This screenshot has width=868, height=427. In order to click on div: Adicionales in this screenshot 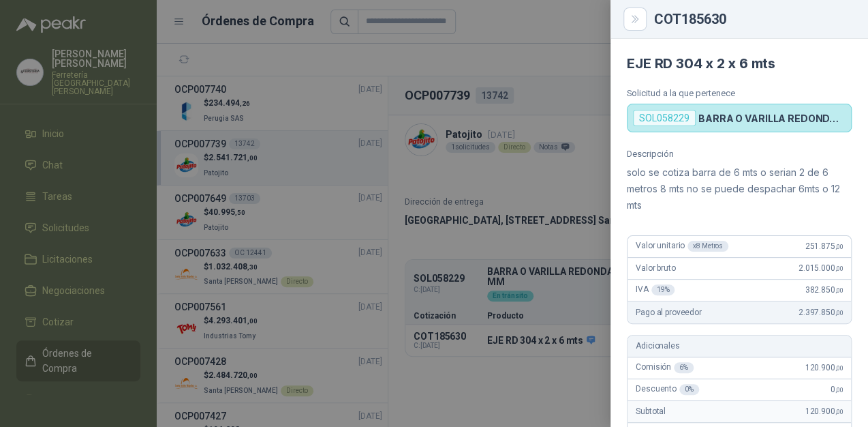, I will do `click(740, 346)`.